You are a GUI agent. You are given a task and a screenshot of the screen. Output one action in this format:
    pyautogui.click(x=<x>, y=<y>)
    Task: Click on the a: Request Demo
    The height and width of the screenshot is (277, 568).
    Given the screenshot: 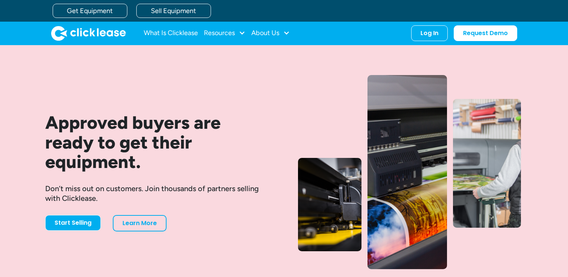 What is the action you would take?
    pyautogui.click(x=485, y=33)
    